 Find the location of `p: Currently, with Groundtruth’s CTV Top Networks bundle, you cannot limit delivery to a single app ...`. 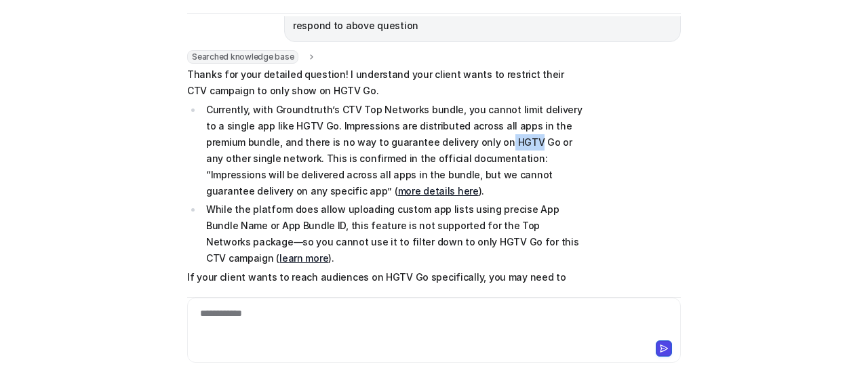

p: Currently, with Groundtruth’s CTV Top Networks bundle, you cannot limit delivery to a single app ... is located at coordinates (394, 150).